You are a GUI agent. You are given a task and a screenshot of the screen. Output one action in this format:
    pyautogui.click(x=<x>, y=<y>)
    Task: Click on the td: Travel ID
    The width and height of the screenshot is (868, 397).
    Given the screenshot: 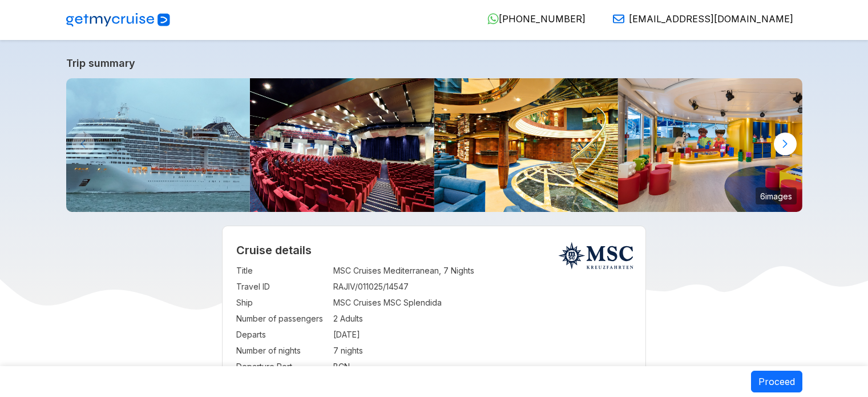 What is the action you would take?
    pyautogui.click(x=282, y=287)
    